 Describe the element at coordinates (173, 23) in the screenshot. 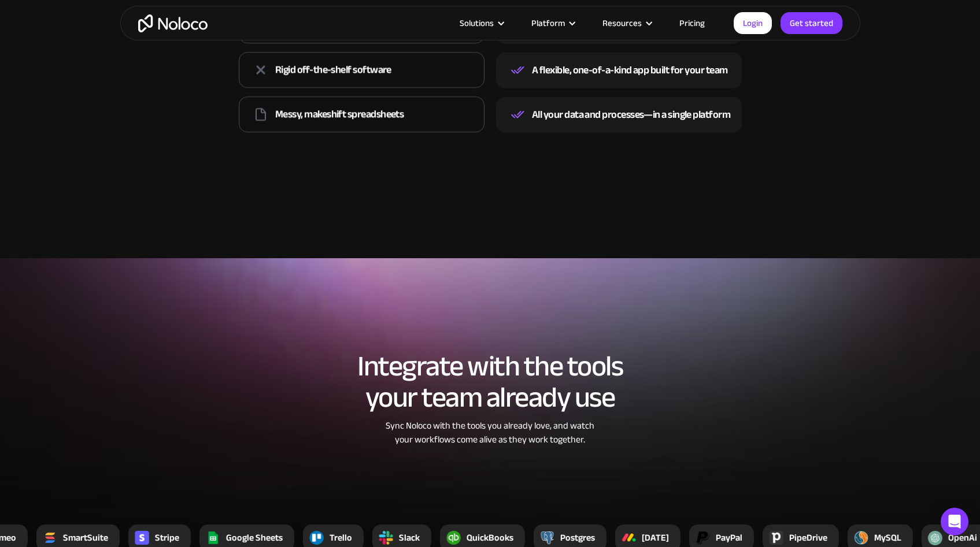

I see `a: home` at that location.